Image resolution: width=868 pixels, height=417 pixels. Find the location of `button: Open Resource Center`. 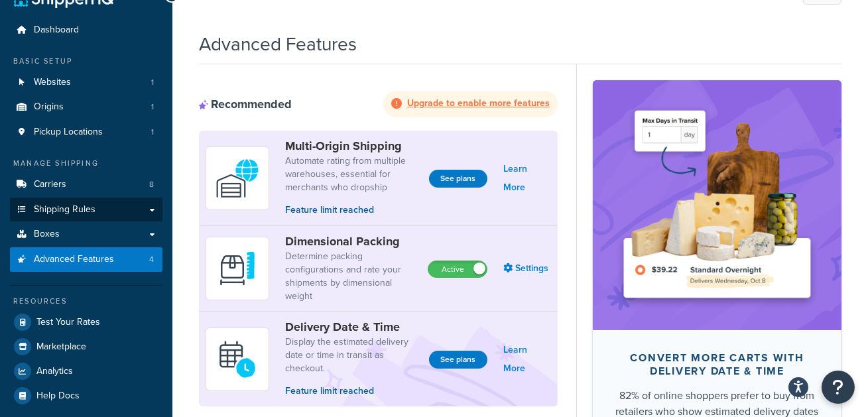

button: Open Resource Center is located at coordinates (838, 387).